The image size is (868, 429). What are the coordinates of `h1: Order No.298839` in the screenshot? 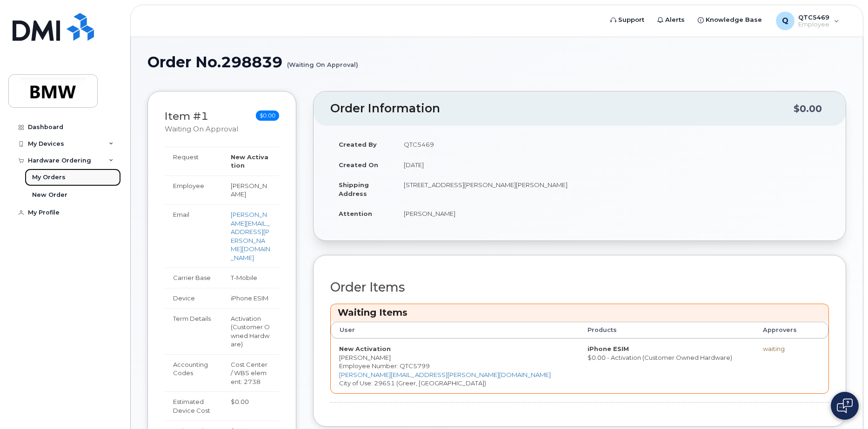 It's located at (497, 62).